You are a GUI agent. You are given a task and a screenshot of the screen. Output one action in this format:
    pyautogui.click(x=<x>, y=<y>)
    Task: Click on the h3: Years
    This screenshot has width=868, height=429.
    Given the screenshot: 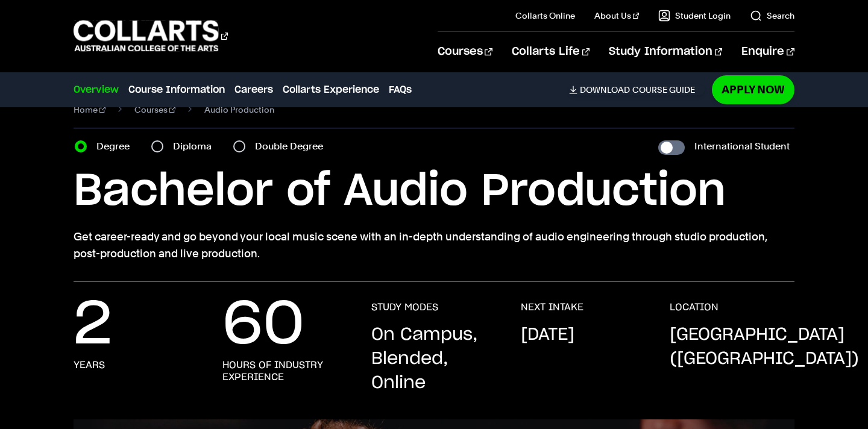 What is the action you would take?
    pyautogui.click(x=89, y=366)
    